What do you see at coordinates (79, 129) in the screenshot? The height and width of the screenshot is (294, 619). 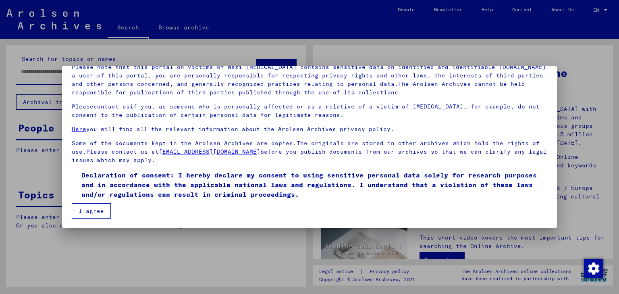 I see `a: Here` at bounding box center [79, 129].